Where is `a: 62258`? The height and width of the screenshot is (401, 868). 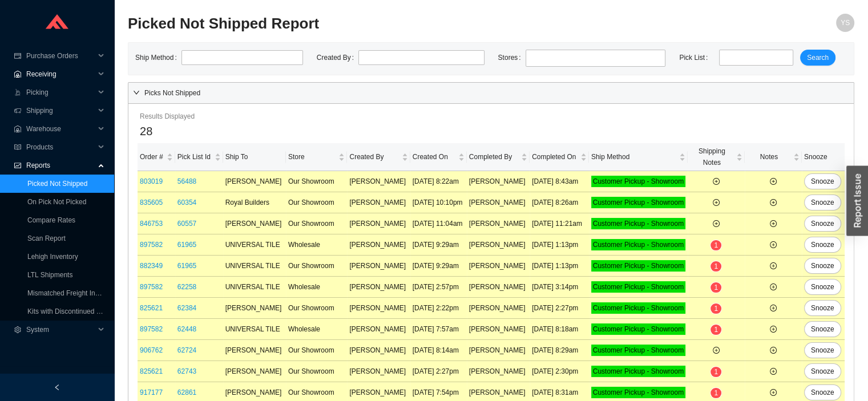
a: 62258 is located at coordinates (186, 287).